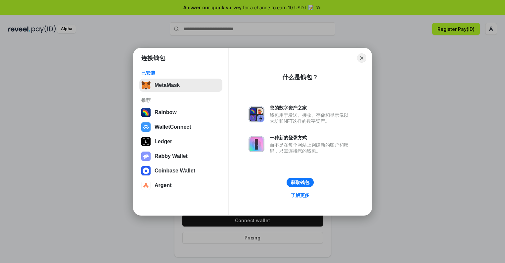  I want to click on button: 获取钱包, so click(300, 182).